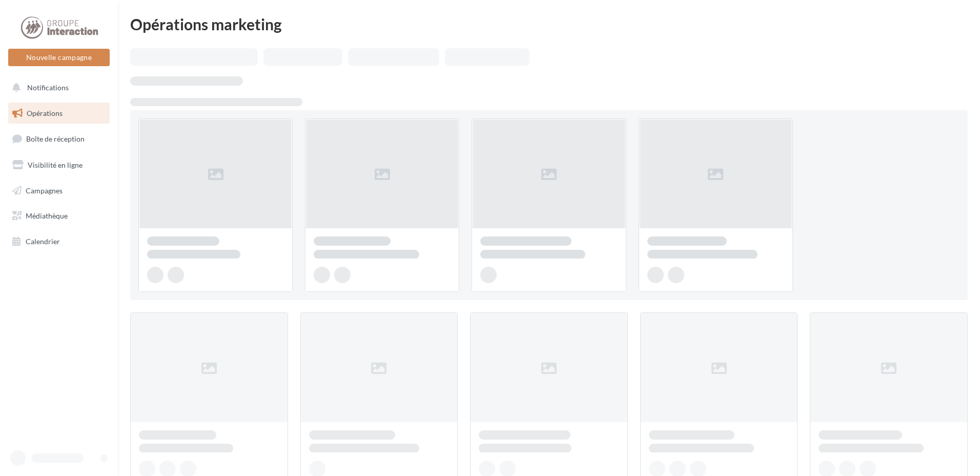 This screenshot has width=980, height=476. What do you see at coordinates (59, 138) in the screenshot?
I see `a: Boîte de réception` at bounding box center [59, 138].